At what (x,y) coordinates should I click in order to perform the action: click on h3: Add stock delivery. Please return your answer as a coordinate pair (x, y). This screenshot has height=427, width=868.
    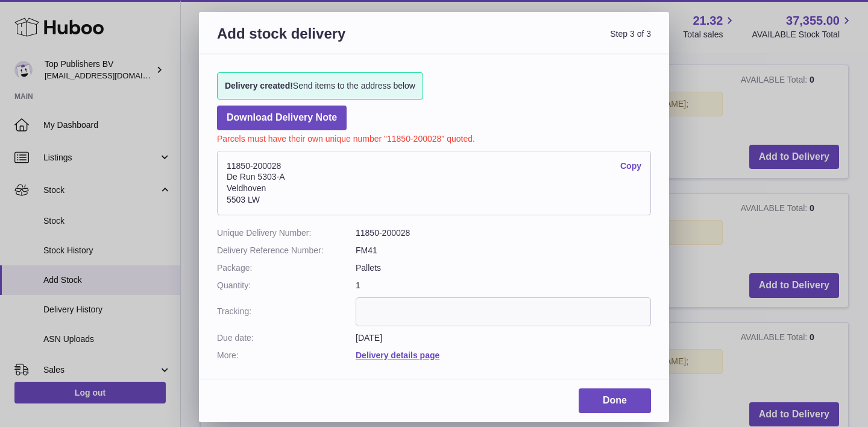
    Looking at the image, I should click on (326, 40).